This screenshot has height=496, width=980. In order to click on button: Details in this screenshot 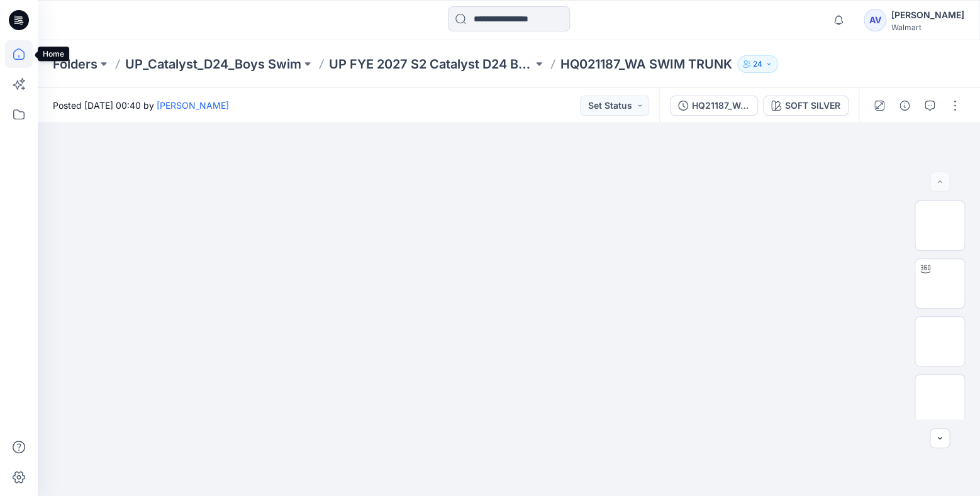, I will do `click(905, 106)`.